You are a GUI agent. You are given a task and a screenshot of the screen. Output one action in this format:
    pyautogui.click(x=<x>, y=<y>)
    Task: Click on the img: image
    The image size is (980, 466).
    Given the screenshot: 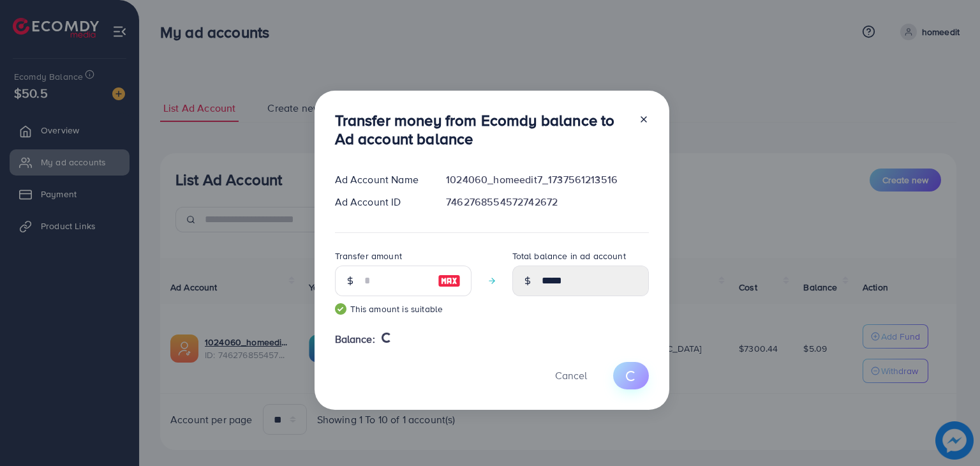 What is the action you would take?
    pyautogui.click(x=450, y=281)
    